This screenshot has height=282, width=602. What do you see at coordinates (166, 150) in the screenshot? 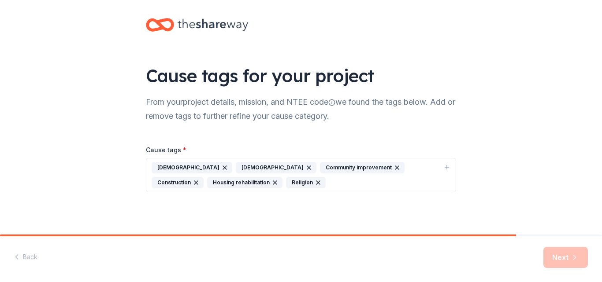
I see `label: Cause tags` at bounding box center [166, 150].